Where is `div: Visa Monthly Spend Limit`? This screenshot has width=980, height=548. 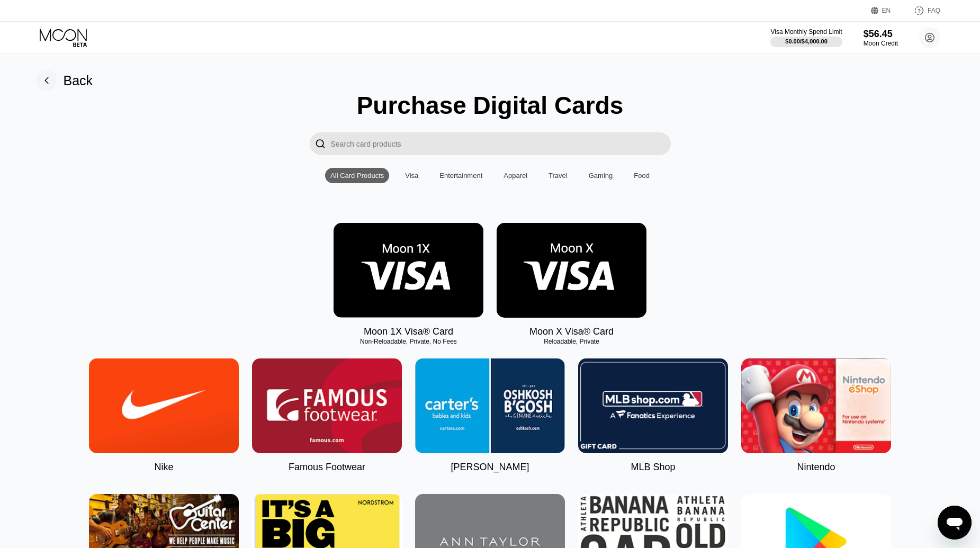 div: Visa Monthly Spend Limit is located at coordinates (806, 32).